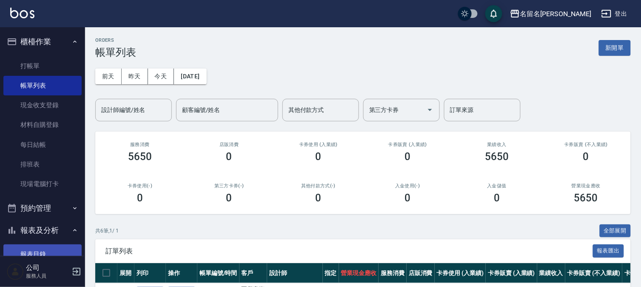  I want to click on button: 全部展開, so click(615, 230).